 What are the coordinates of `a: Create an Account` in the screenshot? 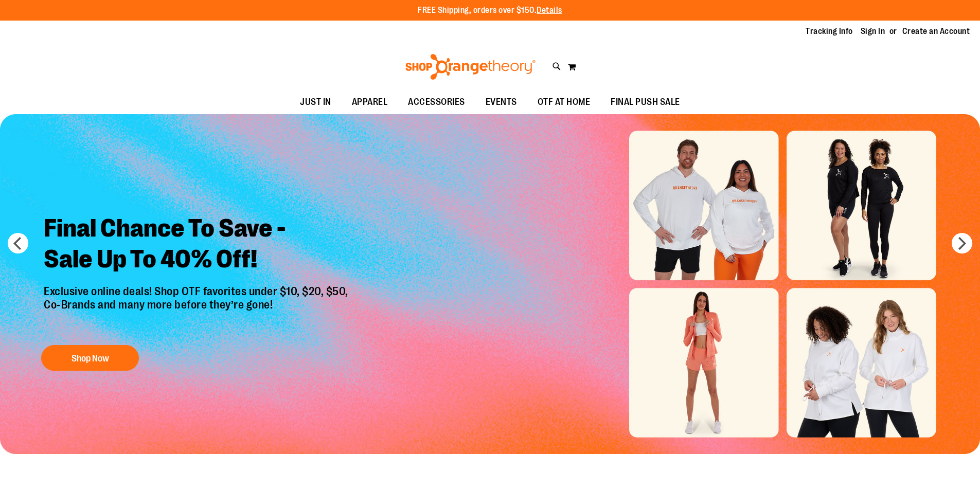 It's located at (936, 31).